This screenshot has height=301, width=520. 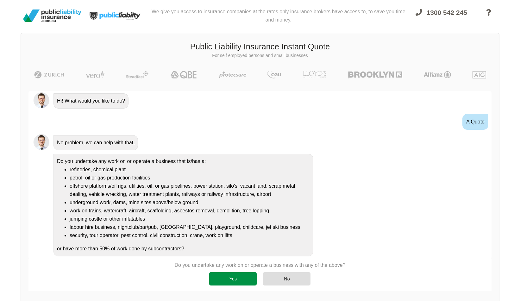 I want to click on img: LLOYD's | Public Liability Insurance, so click(x=315, y=75).